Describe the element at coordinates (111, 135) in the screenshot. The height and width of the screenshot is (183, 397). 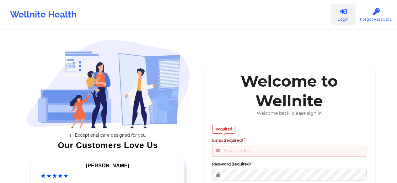
I see `li: Exceptional care designed for you.` at that location.